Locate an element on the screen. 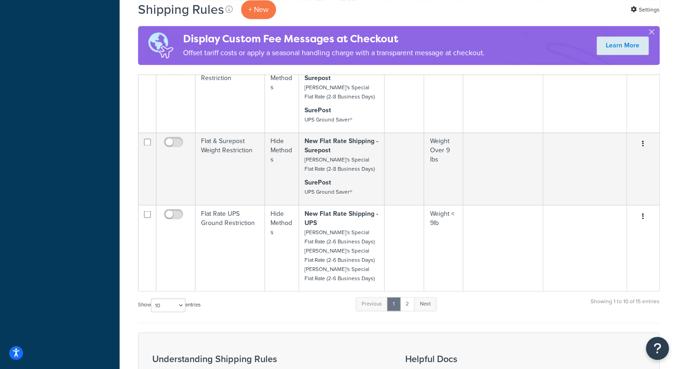 This screenshot has height=369, width=678. select: Showentries is located at coordinates (168, 305).